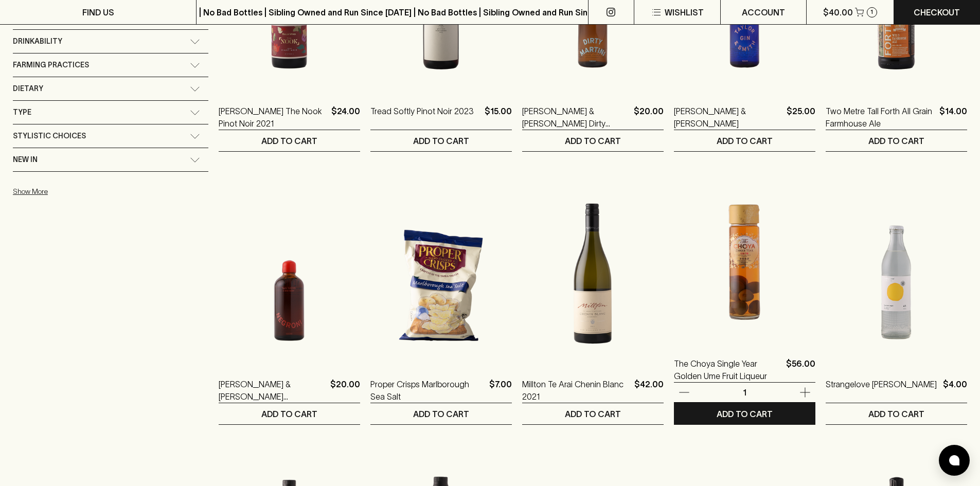 The width and height of the screenshot is (980, 486). I want to click on img: Millton Te Arai Chenin Blanc 2021, so click(592, 272).